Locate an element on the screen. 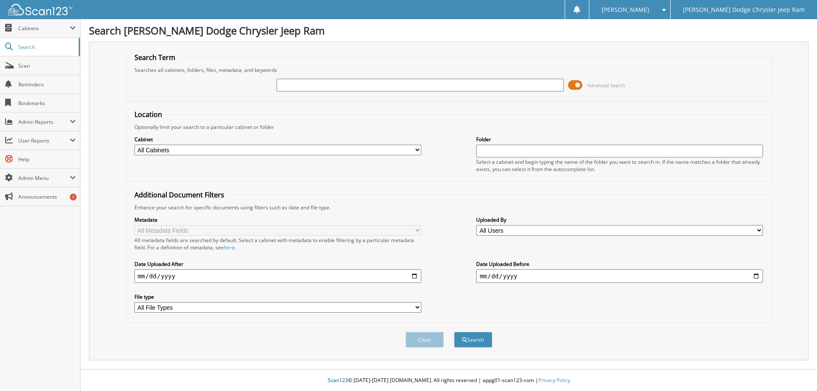 The width and height of the screenshot is (817, 391). img: scan123-logo-white.svg is located at coordinates (40, 9).